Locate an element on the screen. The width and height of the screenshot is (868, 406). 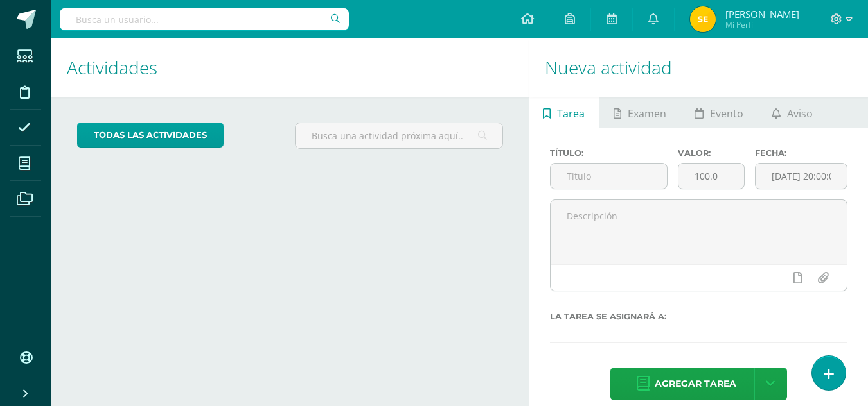
a: Aviso is located at coordinates (791, 112).